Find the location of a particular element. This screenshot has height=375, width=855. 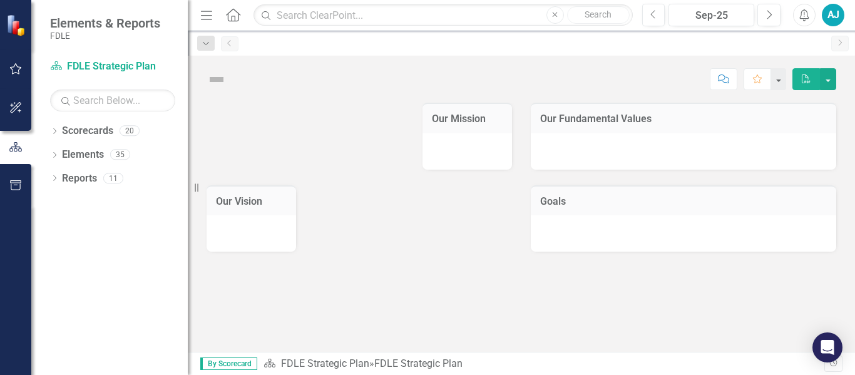

div: 35 is located at coordinates (120, 155).